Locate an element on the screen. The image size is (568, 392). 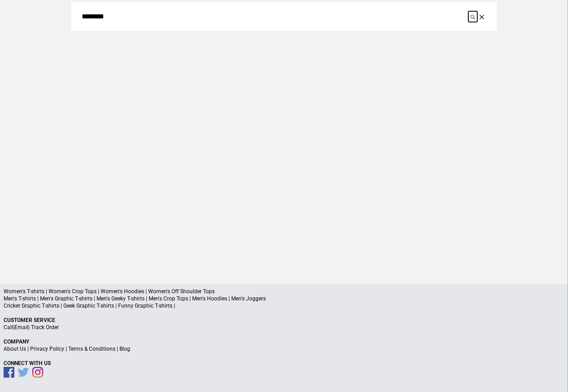
a: About Us is located at coordinates (15, 348).